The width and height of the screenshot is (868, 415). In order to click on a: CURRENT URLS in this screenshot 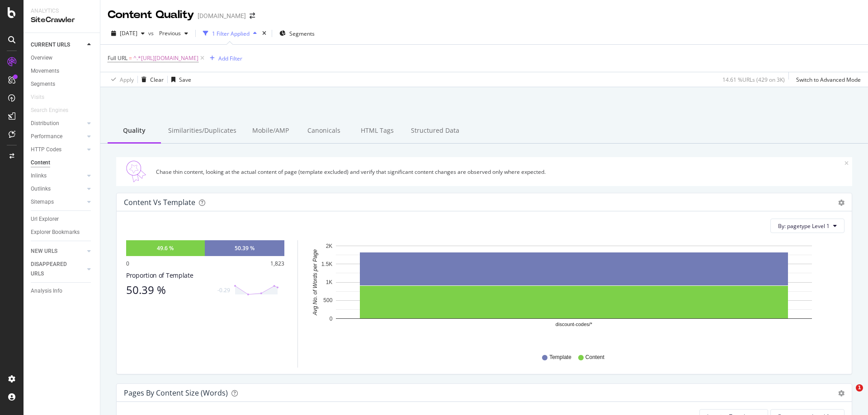, I will do `click(57, 45)`.